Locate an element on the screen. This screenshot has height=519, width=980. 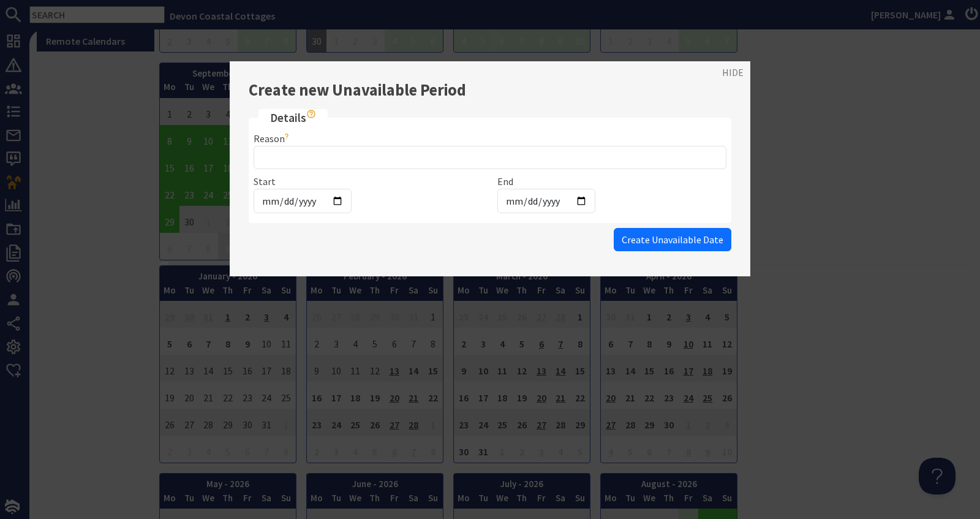
span: Create Unavailable Date is located at coordinates (672, 240).